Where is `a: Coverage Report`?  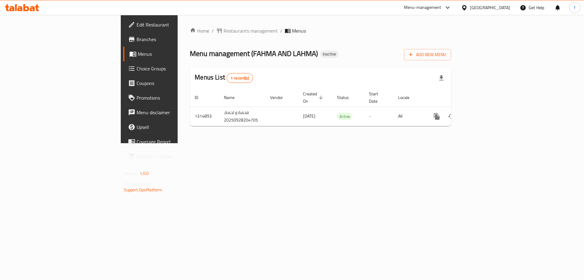 a: Coverage Report is located at coordinates (171, 142).